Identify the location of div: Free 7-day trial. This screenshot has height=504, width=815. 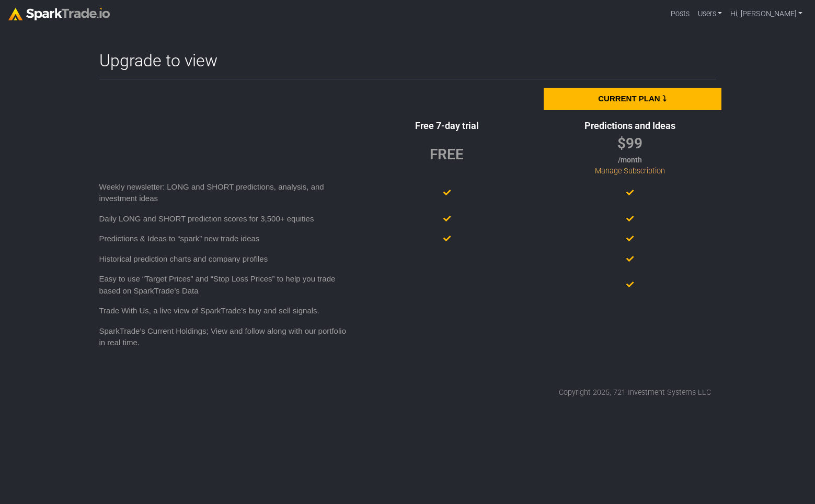
(447, 126).